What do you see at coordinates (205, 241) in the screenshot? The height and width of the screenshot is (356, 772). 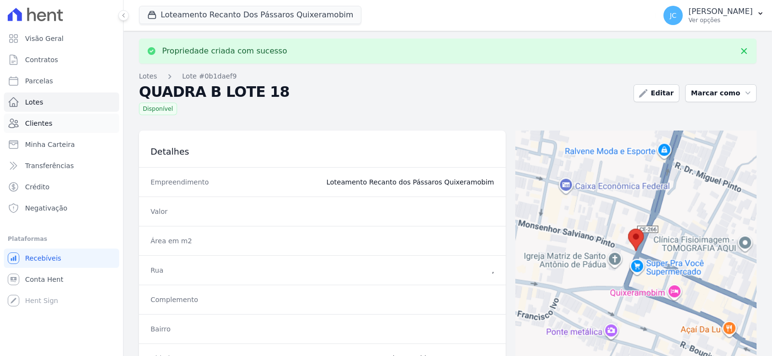 I see `dt: Área em m2` at bounding box center [205, 241].